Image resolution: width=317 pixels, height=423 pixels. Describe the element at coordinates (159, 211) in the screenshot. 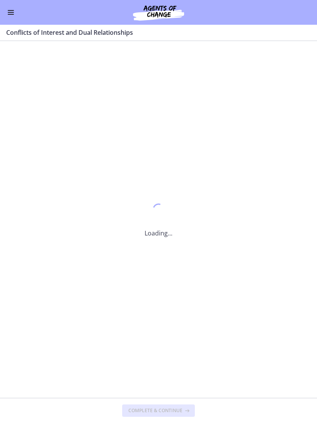

I see `div: 1` at that location.